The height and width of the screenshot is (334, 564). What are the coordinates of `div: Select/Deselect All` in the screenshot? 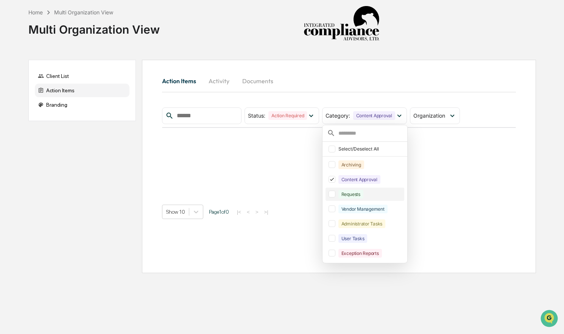 It's located at (371, 149).